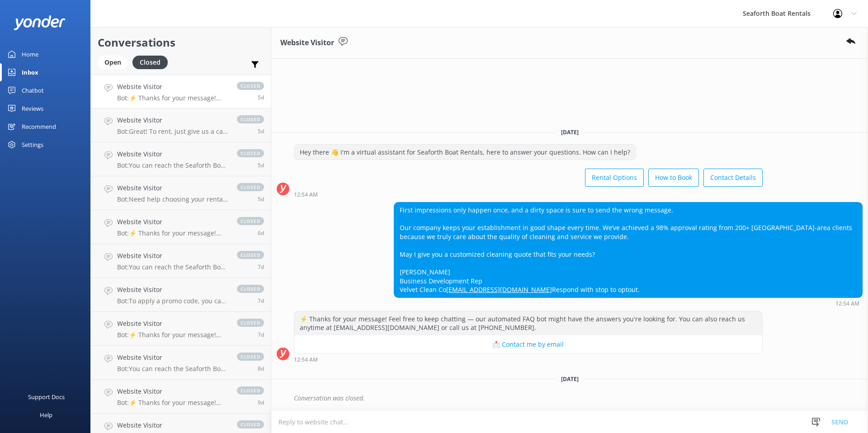 This screenshot has height=433, width=868. What do you see at coordinates (32, 90) in the screenshot?
I see `div: Chatbot` at bounding box center [32, 90].